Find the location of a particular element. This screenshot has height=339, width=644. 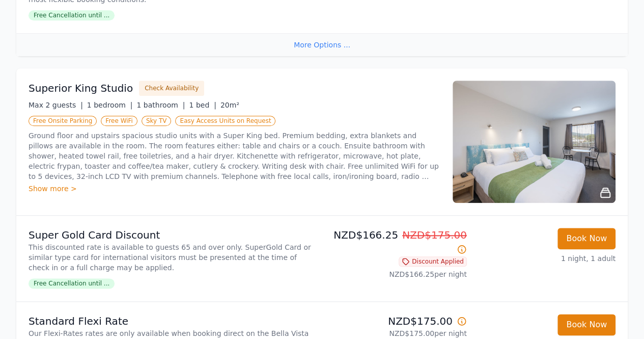

span: Max 2 guests | is located at coordinates (56, 105).